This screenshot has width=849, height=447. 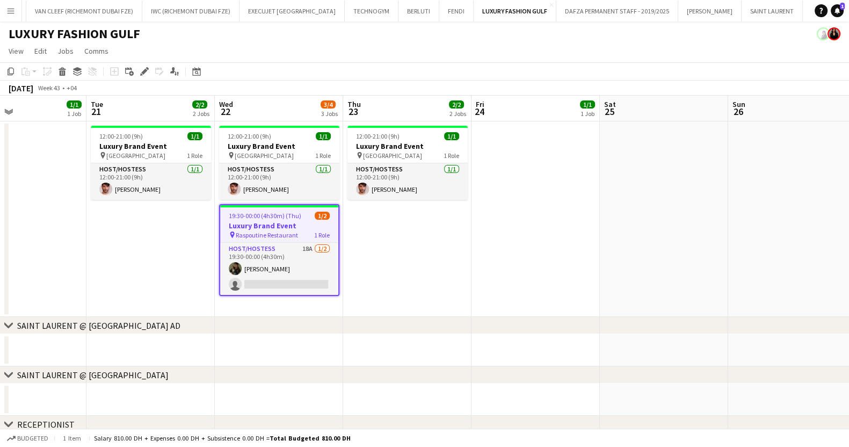 I want to click on span: Jobs, so click(x=66, y=51).